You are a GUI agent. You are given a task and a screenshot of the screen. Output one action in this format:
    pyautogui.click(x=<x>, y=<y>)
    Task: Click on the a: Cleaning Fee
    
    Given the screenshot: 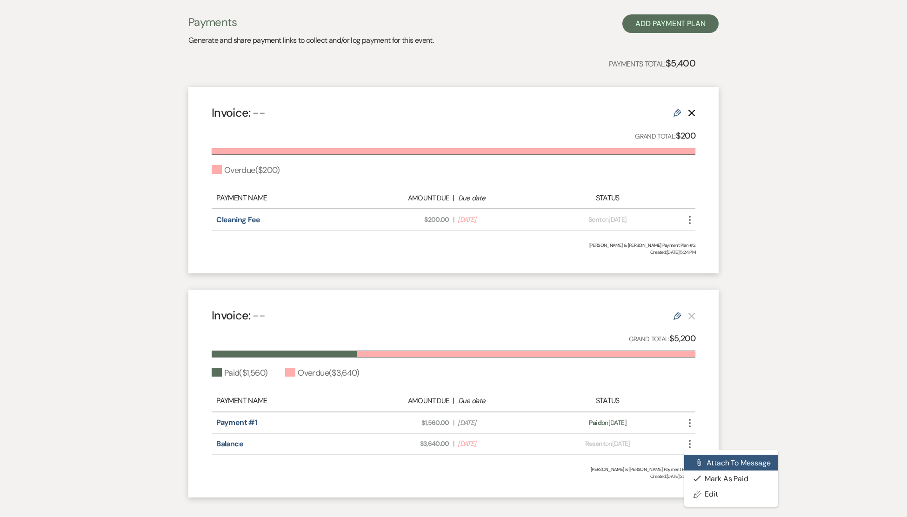 What is the action you would take?
    pyautogui.click(x=238, y=220)
    